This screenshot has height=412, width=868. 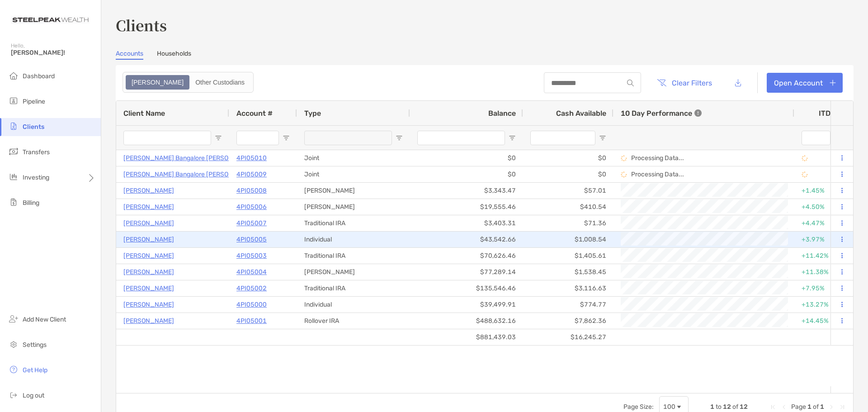 What do you see at coordinates (563, 138) in the screenshot?
I see `input: Cash Available Filter Input` at bounding box center [563, 138].